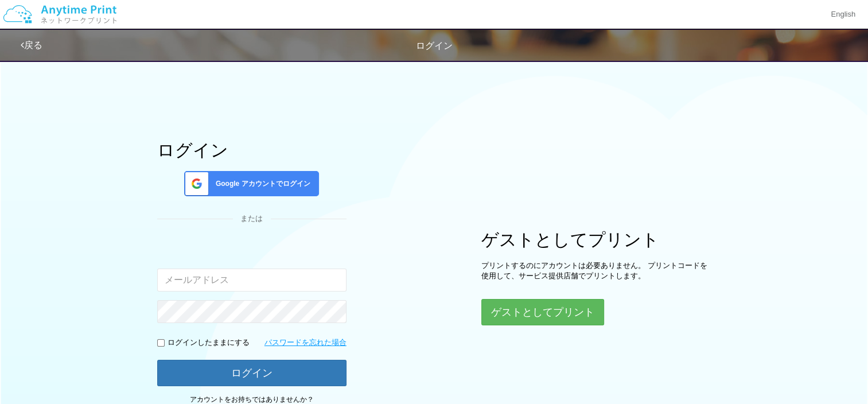 The height and width of the screenshot is (404, 868). Describe the element at coordinates (252, 150) in the screenshot. I see `h1: ログイン` at that location.